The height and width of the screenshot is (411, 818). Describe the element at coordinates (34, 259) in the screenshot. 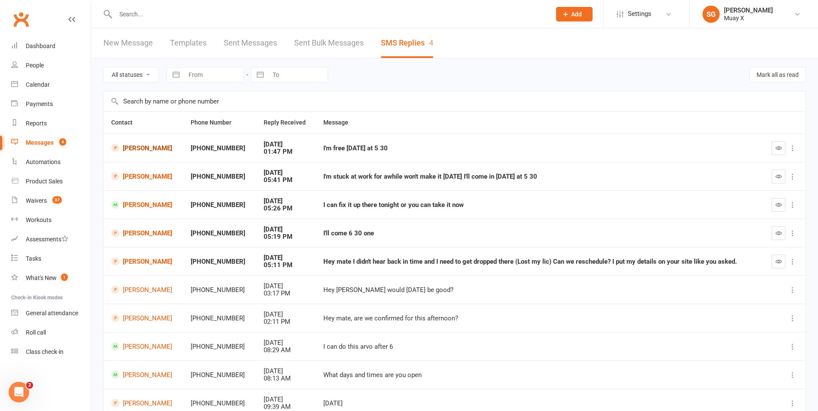

I see `div: Tasks` at that location.